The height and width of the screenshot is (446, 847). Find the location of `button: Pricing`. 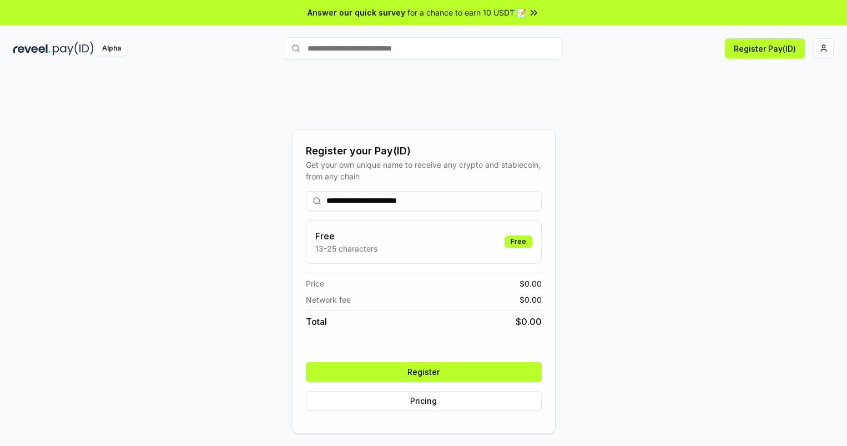

button: Pricing is located at coordinates (423, 401).